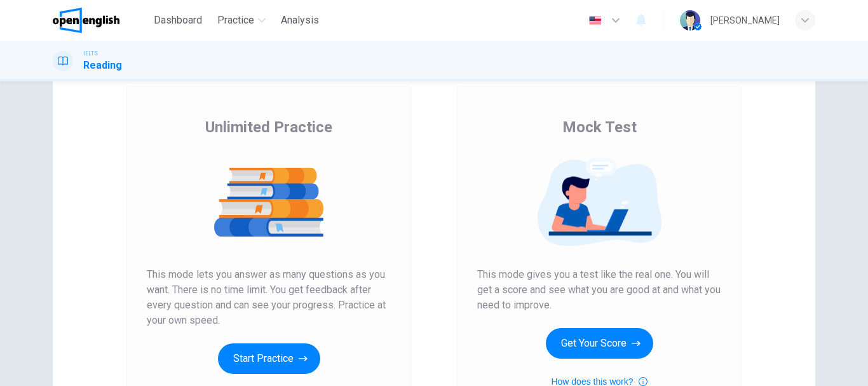 The image size is (868, 386). What do you see at coordinates (269, 359) in the screenshot?
I see `button: Start Practice` at bounding box center [269, 359].